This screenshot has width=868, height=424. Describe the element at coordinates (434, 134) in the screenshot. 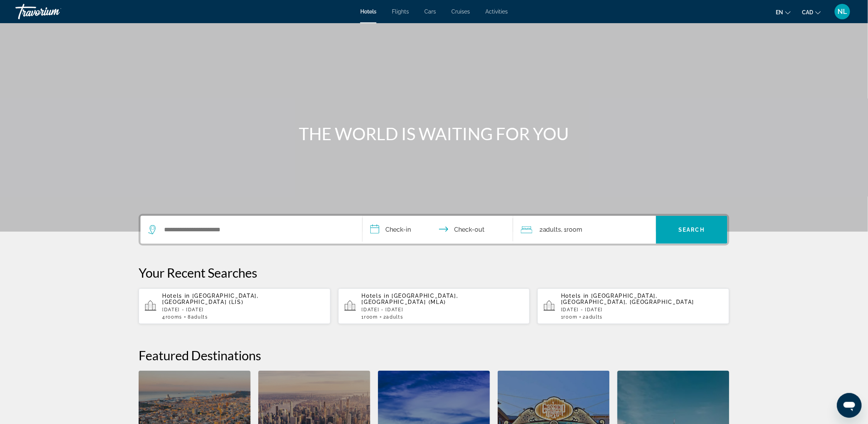

I see `h1: THE WORLD IS WAITING FOR YOU` at that location.